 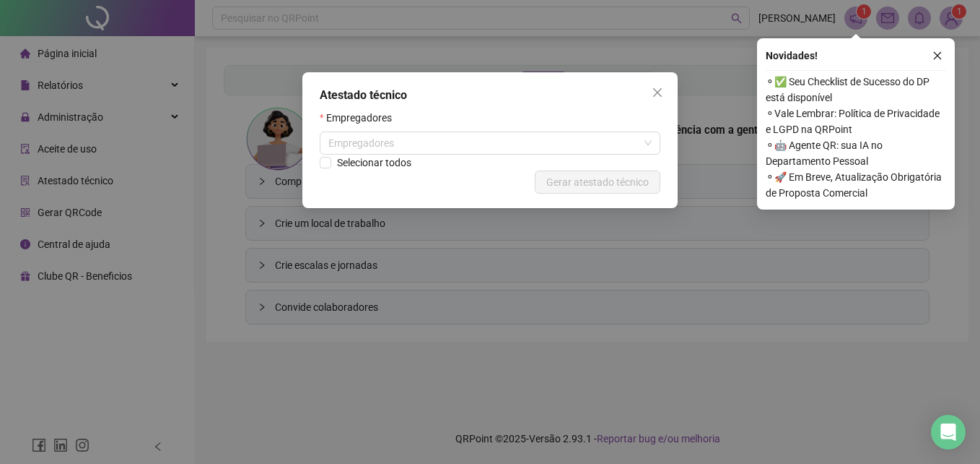 I want to click on span: Novidades !, so click(x=792, y=55).